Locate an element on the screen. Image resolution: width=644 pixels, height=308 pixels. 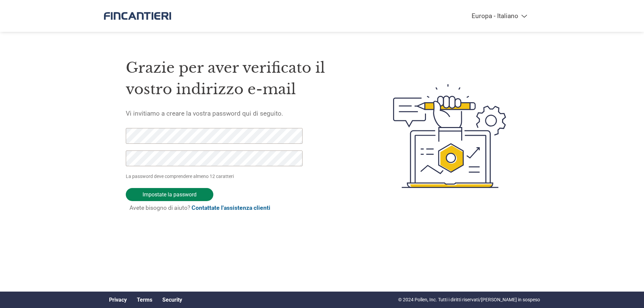
a: Privacy is located at coordinates (118, 300).